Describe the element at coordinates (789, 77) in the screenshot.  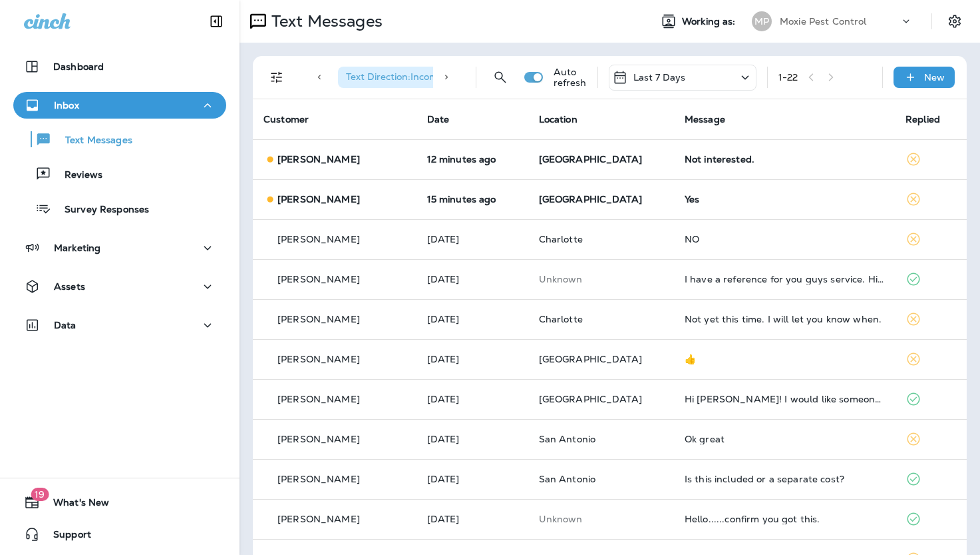
I see `div: 1 - 22` at that location.